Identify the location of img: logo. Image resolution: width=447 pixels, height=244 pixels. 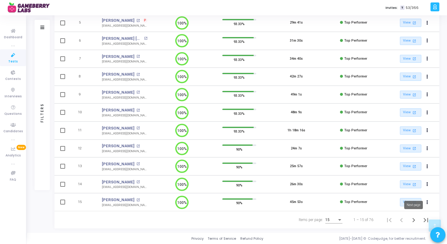
(31, 8).